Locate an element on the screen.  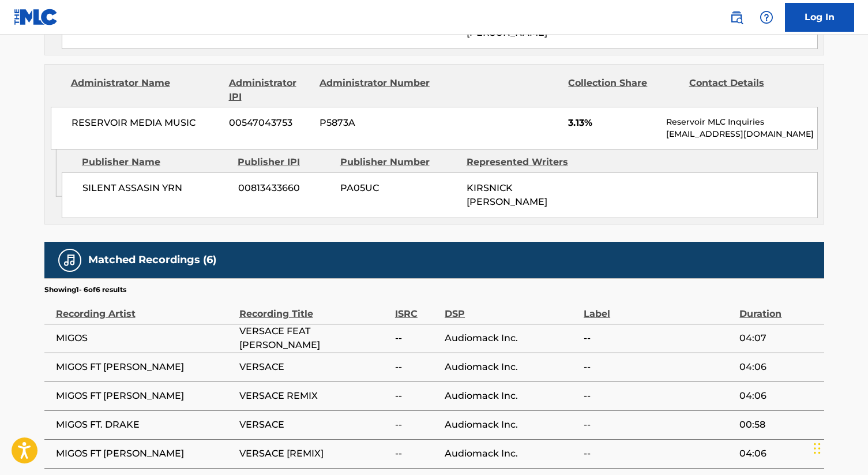
div: Drag is located at coordinates (817, 448).